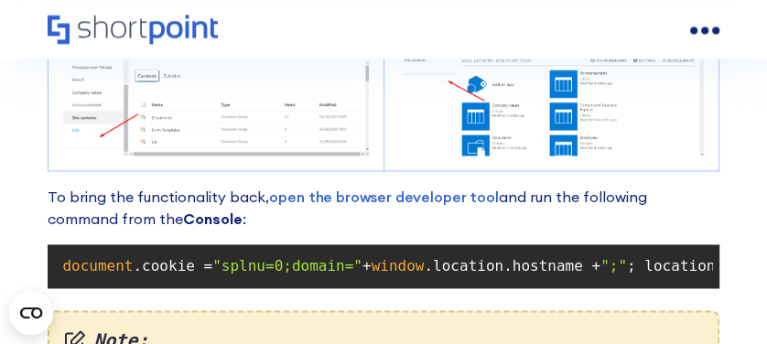 The width and height of the screenshot is (767, 344). I want to click on p: To bring the functionality back, and run the following command from the :, so click(383, 208).